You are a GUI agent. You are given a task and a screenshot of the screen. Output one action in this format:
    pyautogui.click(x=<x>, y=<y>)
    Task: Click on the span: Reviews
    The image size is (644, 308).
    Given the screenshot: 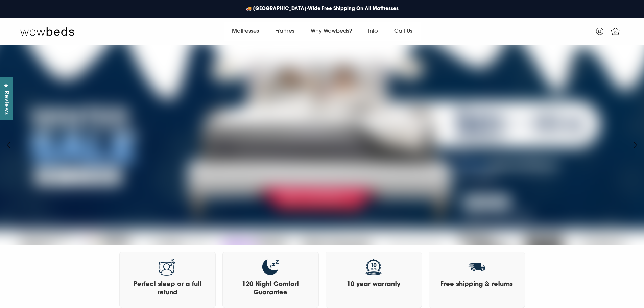 What is the action you would take?
    pyautogui.click(x=6, y=103)
    